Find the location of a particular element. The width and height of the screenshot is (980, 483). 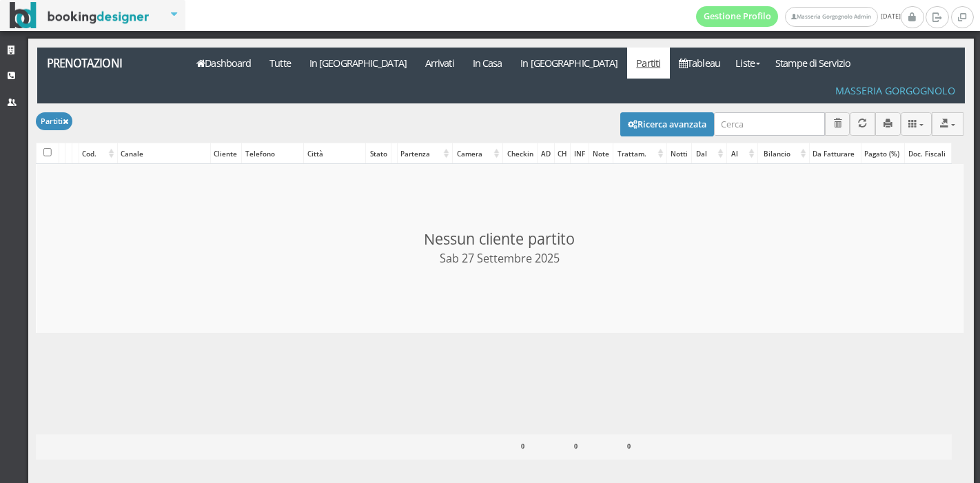

h3: Nessun cliente partito is located at coordinates (499, 248).